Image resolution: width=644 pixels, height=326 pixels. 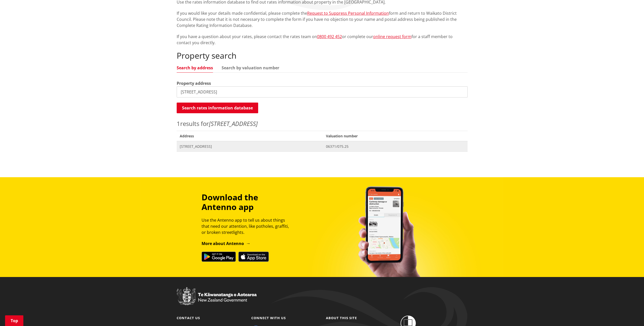 I want to click on a: Contact us, so click(x=188, y=318).